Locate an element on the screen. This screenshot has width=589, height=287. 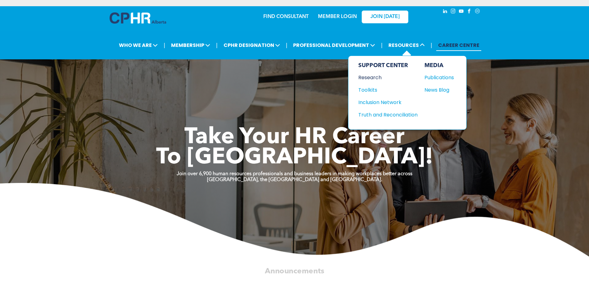
a: facebook is located at coordinates (470, 12).